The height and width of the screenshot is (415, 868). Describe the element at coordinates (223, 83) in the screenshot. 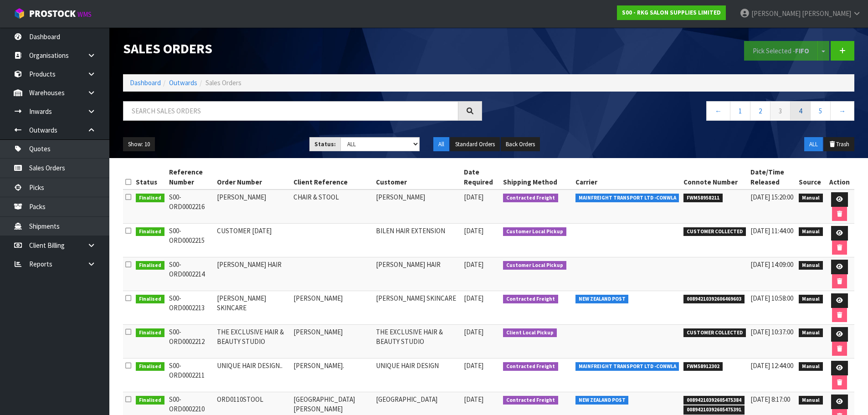

I see `span: Sales Orders` at that location.